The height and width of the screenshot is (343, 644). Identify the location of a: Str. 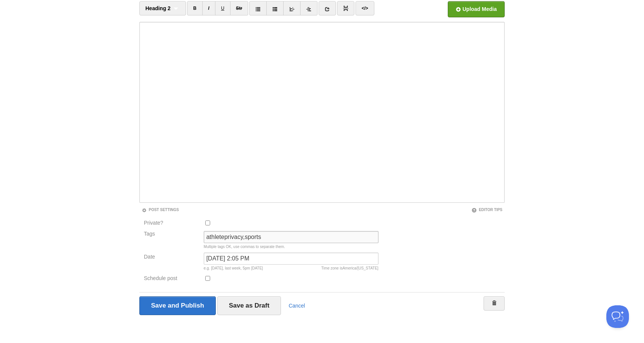
(239, 8).